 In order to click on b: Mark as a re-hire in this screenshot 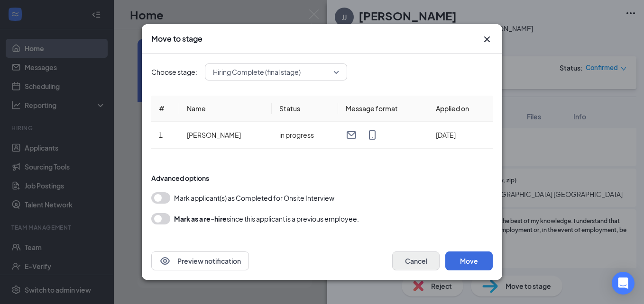, I will do `click(200, 219)`.